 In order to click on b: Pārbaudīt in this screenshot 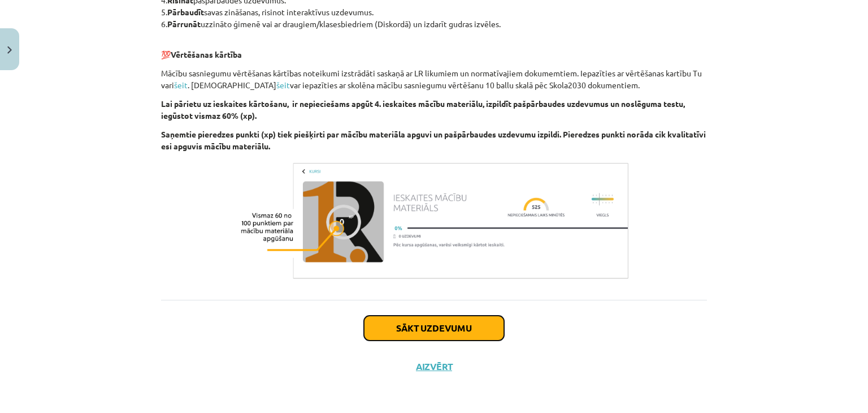, I will do `click(185, 12)`.